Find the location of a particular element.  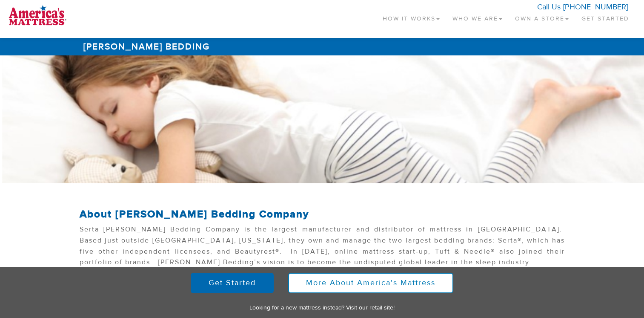

span: Call Us is located at coordinates (548, 7).